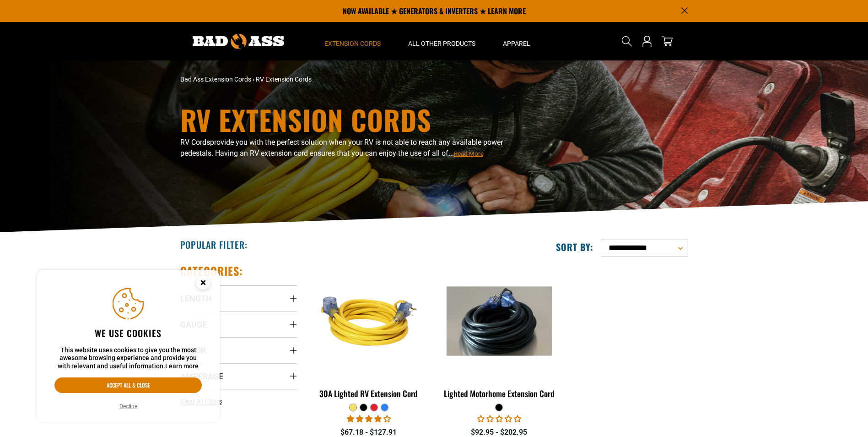 The image size is (868, 437). I want to click on a: Bad Ass Extension Cords, so click(215, 79).